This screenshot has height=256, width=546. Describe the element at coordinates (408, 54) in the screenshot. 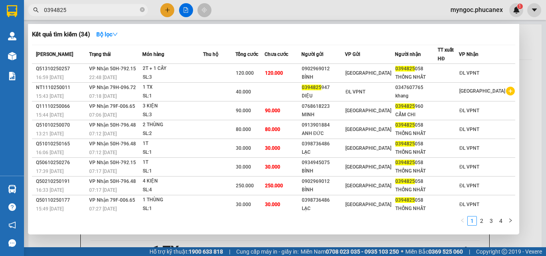

I see `span: Người nhận` at that location.